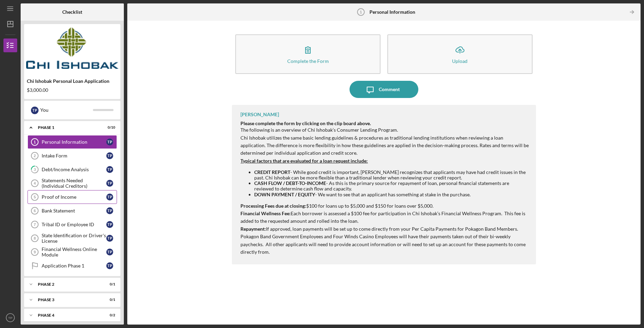 The image size is (644, 328). Describe the element at coordinates (459, 61) in the screenshot. I see `div: Upload` at that location.